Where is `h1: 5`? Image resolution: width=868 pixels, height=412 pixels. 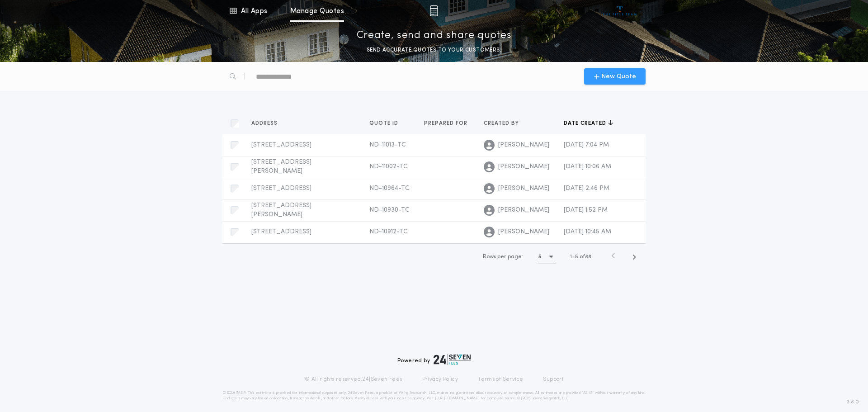 h1: 5 is located at coordinates (540, 257).